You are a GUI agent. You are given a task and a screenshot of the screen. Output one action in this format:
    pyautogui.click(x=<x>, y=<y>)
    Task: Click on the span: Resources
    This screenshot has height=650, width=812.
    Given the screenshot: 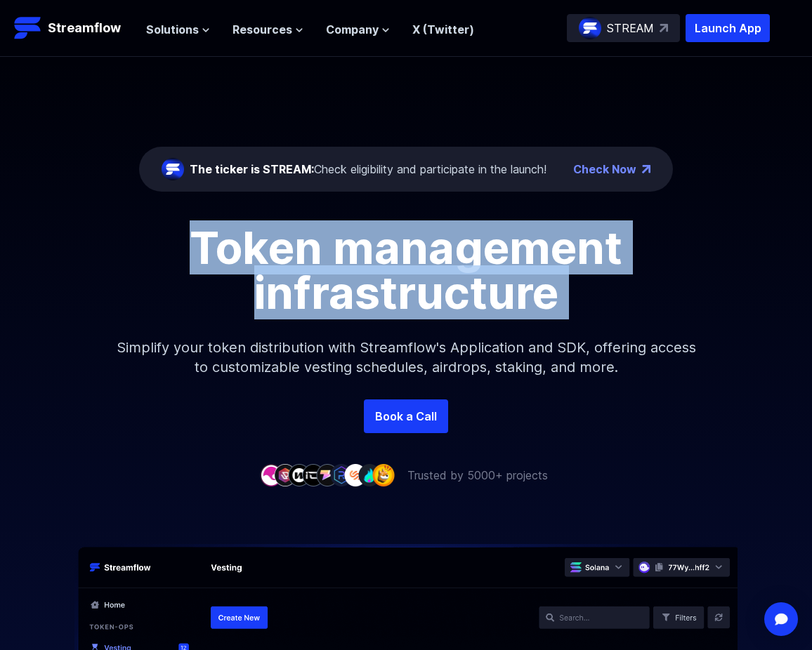 What is the action you would take?
    pyautogui.click(x=262, y=30)
    